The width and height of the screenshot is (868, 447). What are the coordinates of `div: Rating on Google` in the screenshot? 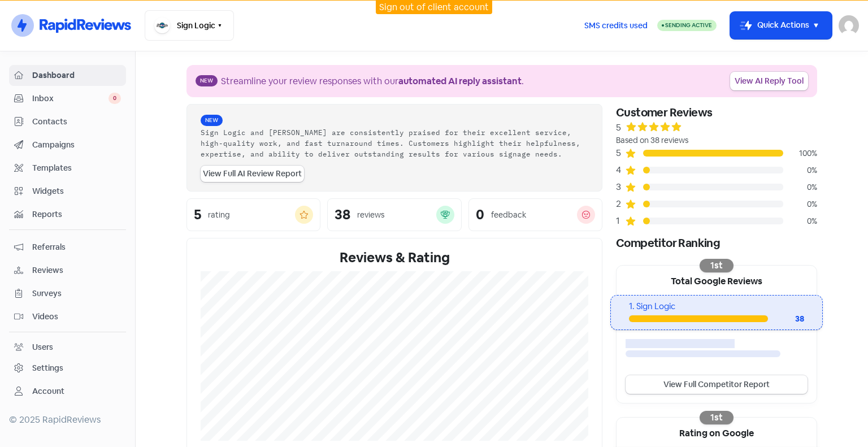 It's located at (716, 432).